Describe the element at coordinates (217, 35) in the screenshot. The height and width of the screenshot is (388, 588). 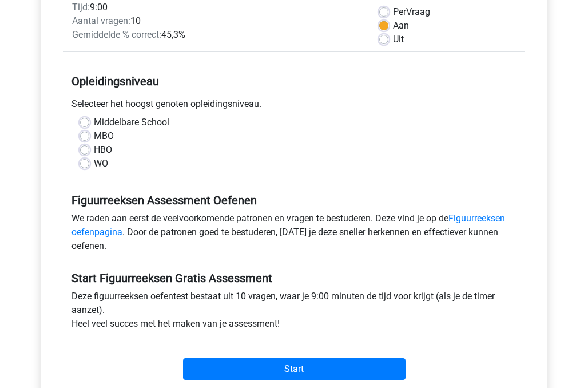
I see `div: 45,3%` at that location.